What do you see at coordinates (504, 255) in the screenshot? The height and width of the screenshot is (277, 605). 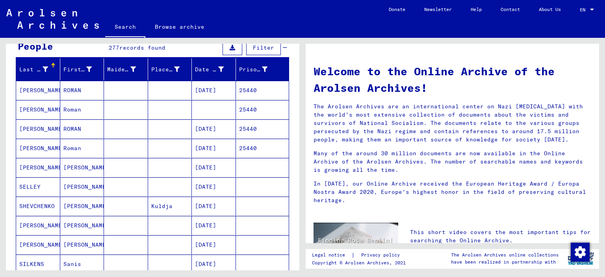 I see `p: The Arolsen Archives online collections` at bounding box center [504, 255].